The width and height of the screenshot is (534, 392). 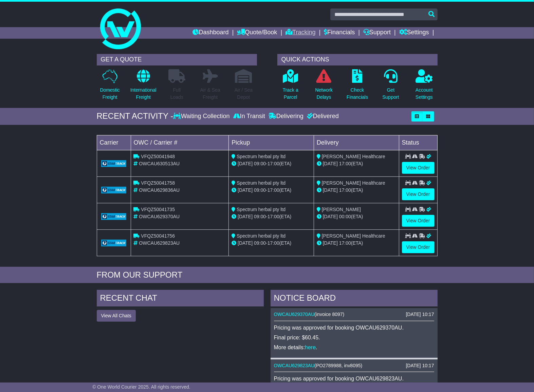 I want to click on td: Status, so click(x=418, y=142).